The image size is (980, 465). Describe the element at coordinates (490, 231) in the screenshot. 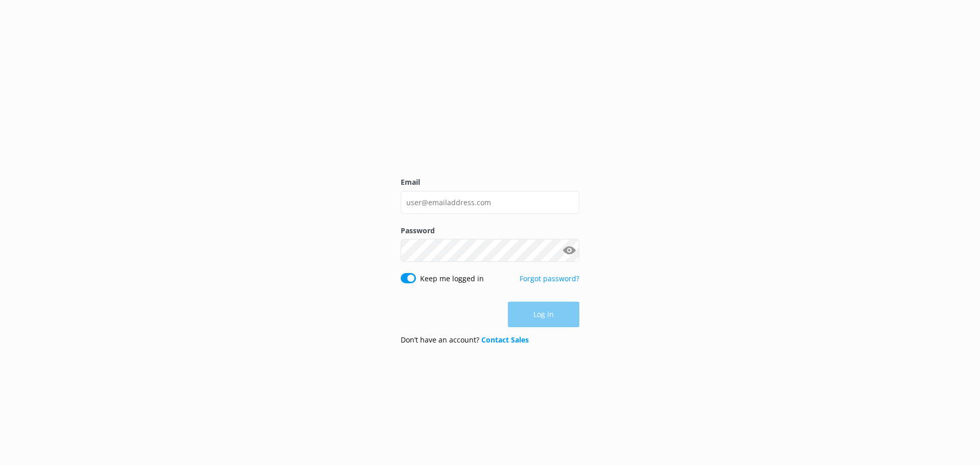

I see `label: Password` at that location.